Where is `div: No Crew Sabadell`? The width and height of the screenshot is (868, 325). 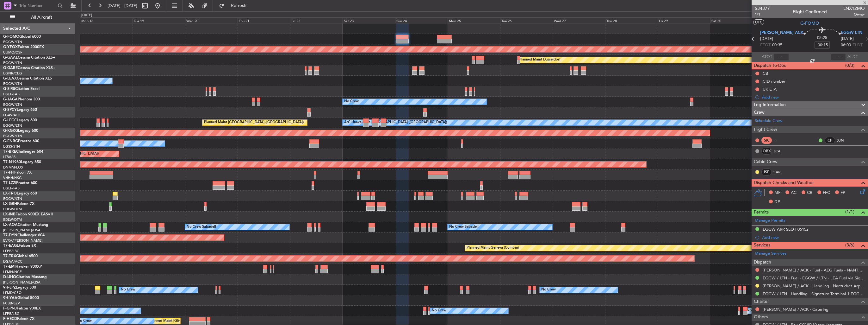
div: No Crew Sabadell is located at coordinates (201, 227).